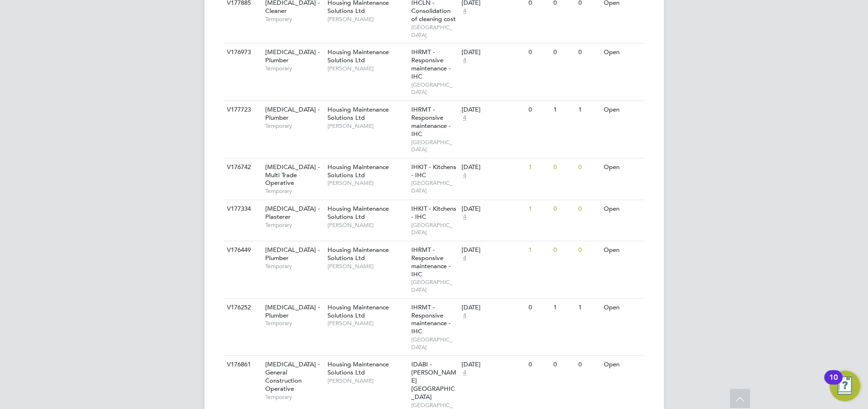 The image size is (868, 409). What do you see at coordinates (242, 308) in the screenshot?
I see `div: V176252` at bounding box center [242, 308].